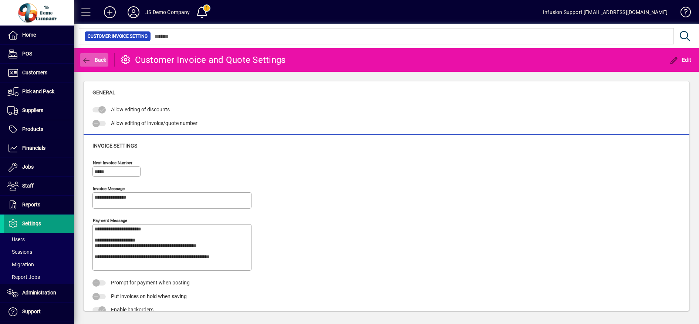 The width and height of the screenshot is (699, 324). What do you see at coordinates (39, 148) in the screenshot?
I see `a: Financials` at bounding box center [39, 148].